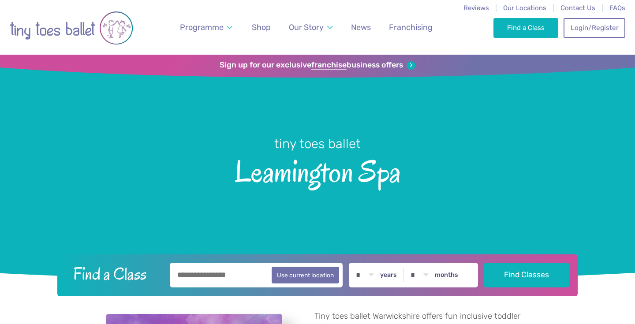 This screenshot has width=635, height=324. What do you see at coordinates (311, 27) in the screenshot?
I see `a: Our Story` at bounding box center [311, 27].